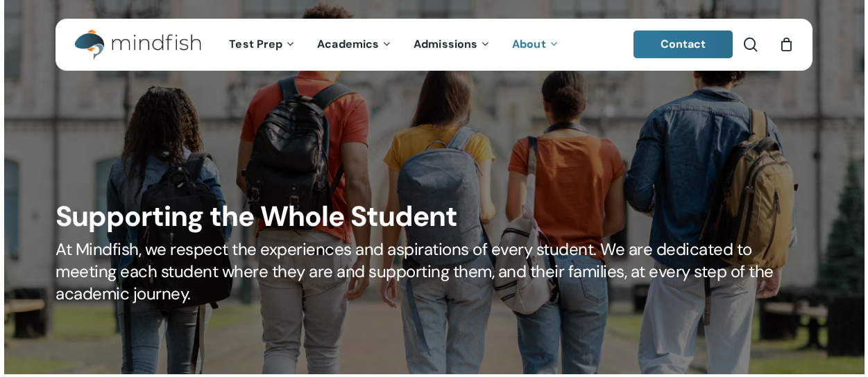 The width and height of the screenshot is (868, 377). I want to click on a: Cart, so click(786, 44).